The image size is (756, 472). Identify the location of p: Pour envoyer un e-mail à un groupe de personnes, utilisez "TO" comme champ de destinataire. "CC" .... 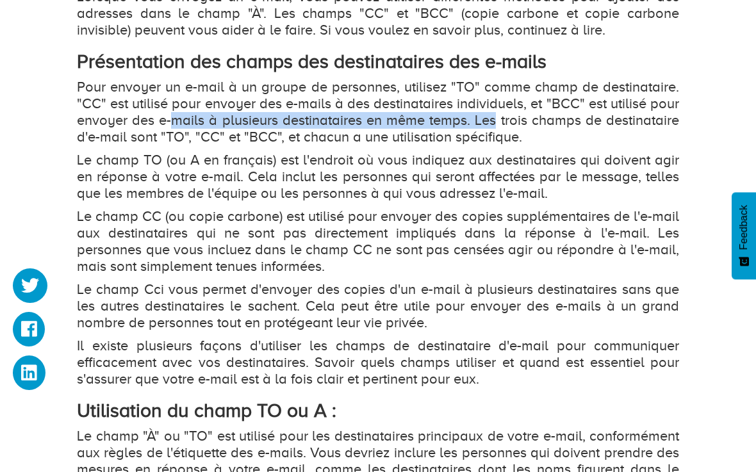
(378, 112).